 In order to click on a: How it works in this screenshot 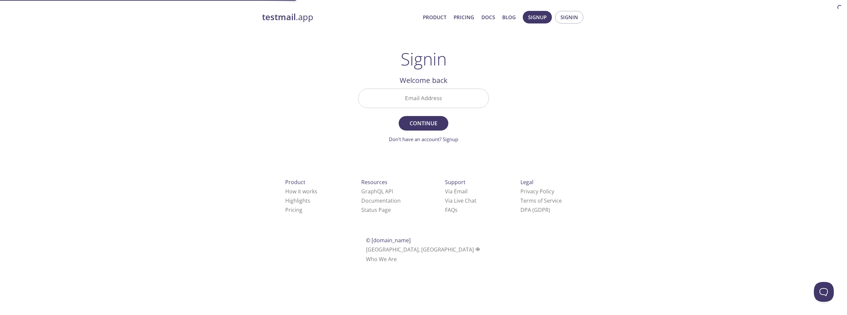, I will do `click(301, 192)`.